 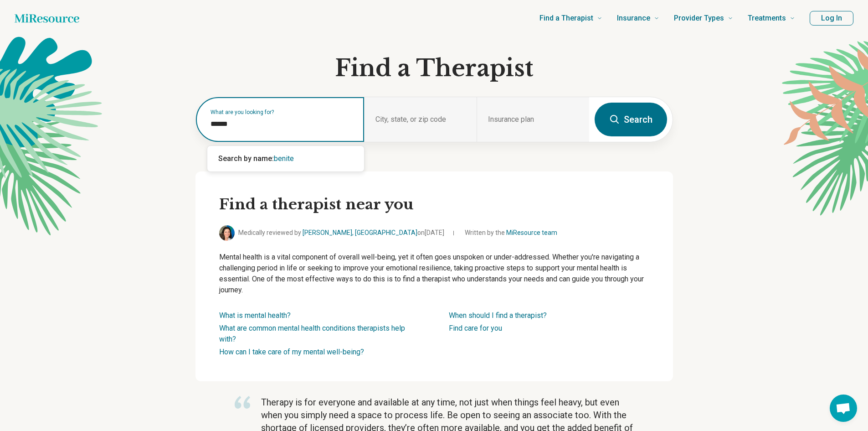 I want to click on span: Find a Therapist, so click(x=567, y=18).